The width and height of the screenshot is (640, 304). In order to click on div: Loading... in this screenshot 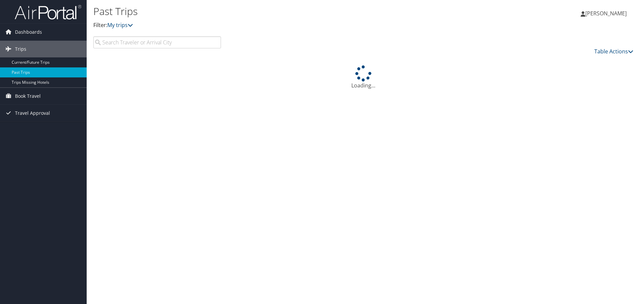, I will do `click(363, 77)`.